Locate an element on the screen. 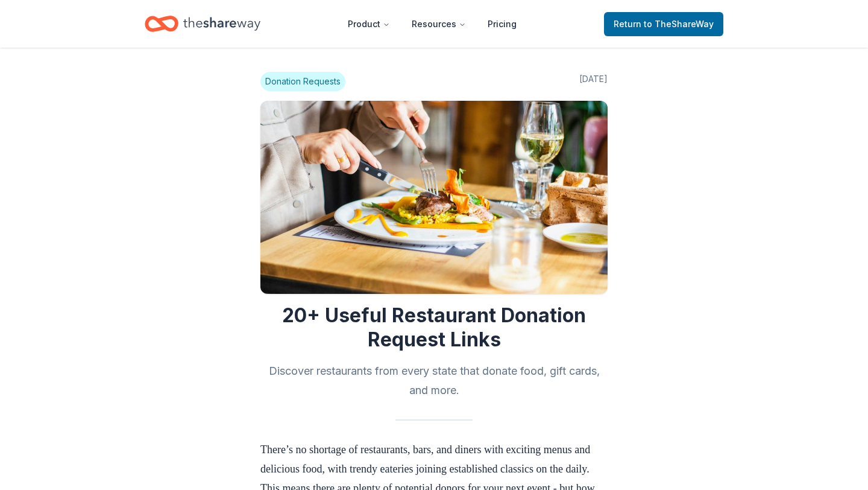  a: Home is located at coordinates (203, 24).